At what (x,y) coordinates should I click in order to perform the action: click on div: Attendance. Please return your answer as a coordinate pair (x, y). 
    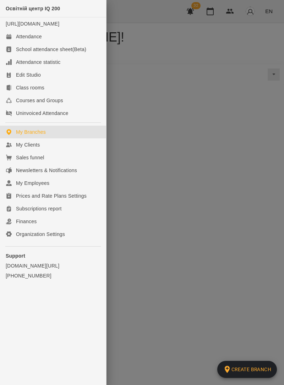
    Looking at the image, I should click on (29, 37).